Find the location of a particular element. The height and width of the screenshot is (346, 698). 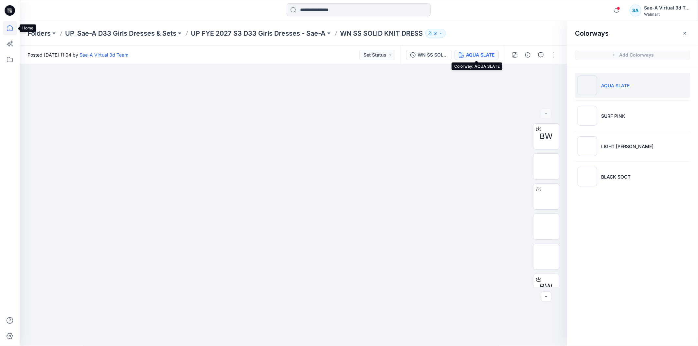

a: Sae-A Virtual 3d Team is located at coordinates (104, 55).